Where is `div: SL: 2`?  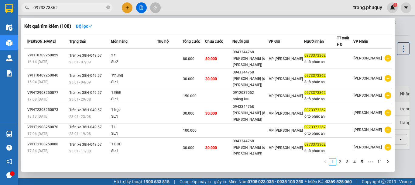 div: SL: 2 is located at coordinates (134, 62).